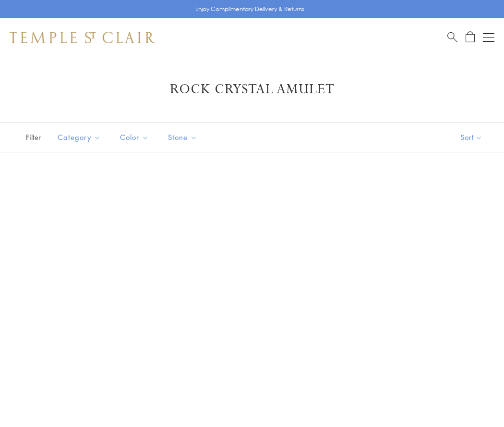  I want to click on span: Category, so click(80, 137).